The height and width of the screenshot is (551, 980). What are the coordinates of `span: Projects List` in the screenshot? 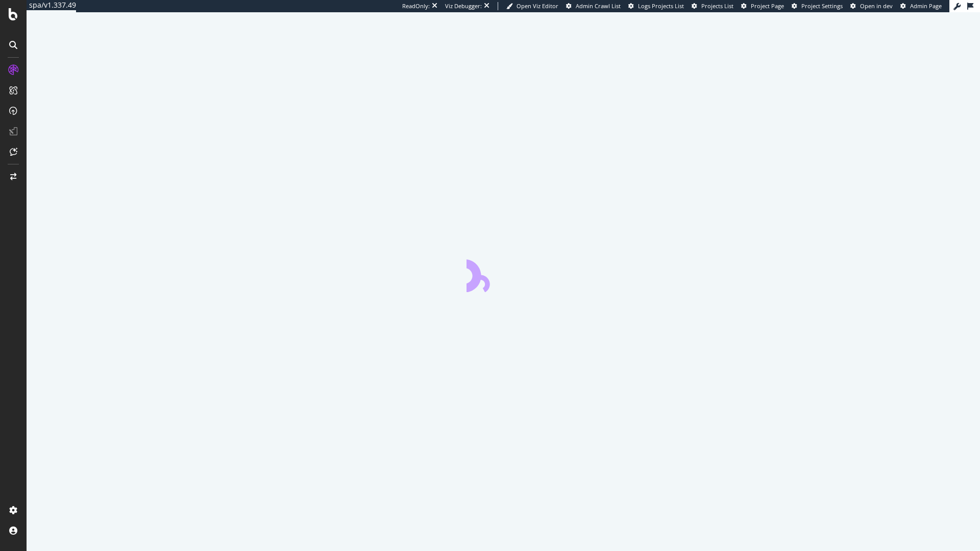 It's located at (718, 5).